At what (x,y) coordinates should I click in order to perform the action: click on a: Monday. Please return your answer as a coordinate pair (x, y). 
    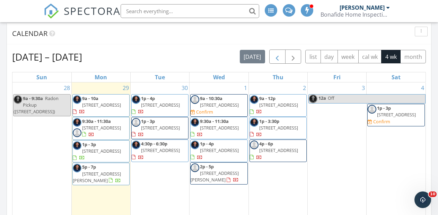
    Looking at the image, I should click on (101, 77).